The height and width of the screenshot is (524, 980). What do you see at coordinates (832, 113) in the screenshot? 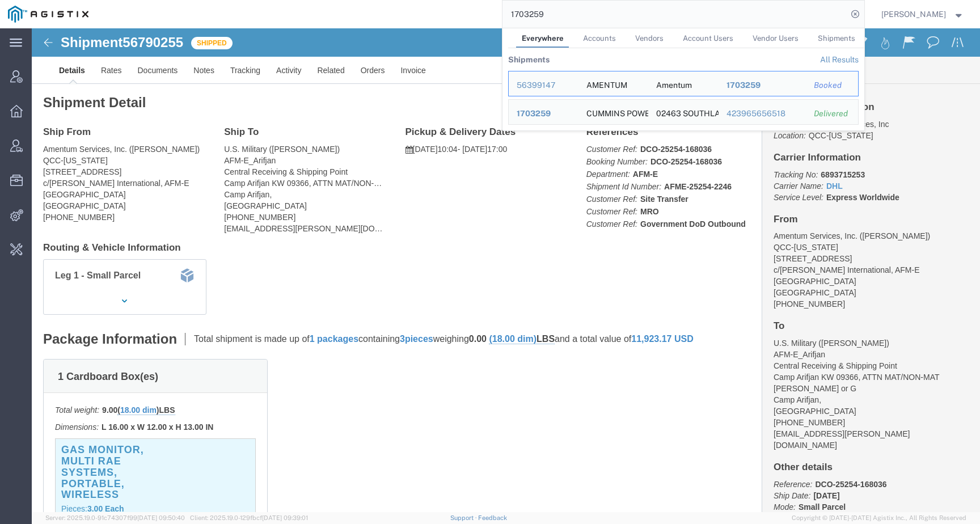
I see `div: Delivered` at bounding box center [832, 113].